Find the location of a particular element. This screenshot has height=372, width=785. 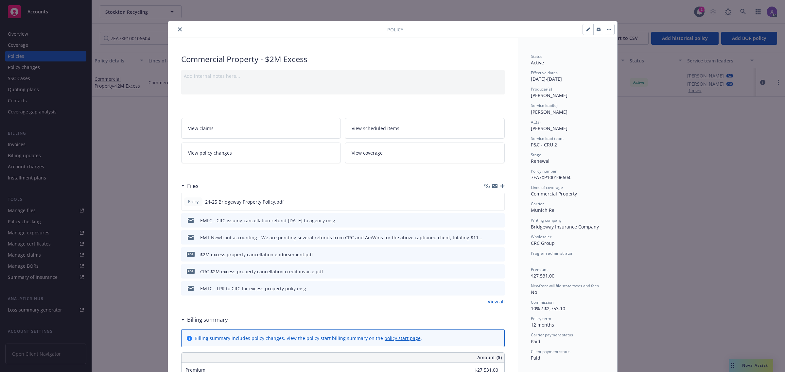

span: Lines of coverage is located at coordinates (547, 187).